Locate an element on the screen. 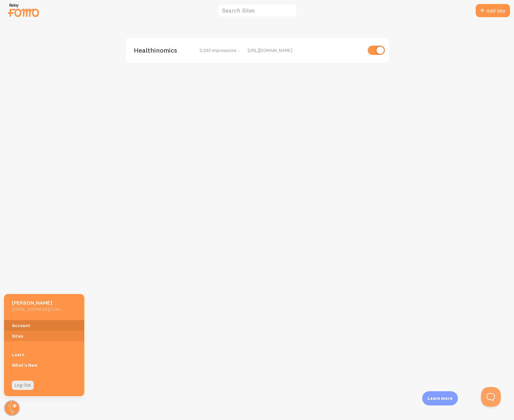 The width and height of the screenshot is (514, 420). div: Learn more is located at coordinates (440, 398).